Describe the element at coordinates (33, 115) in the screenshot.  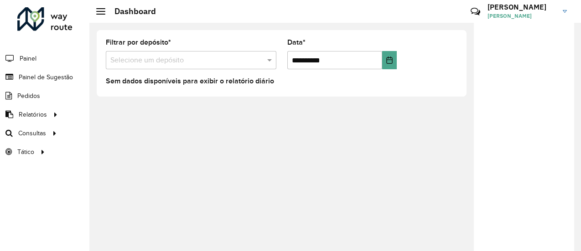
I see `span: Relatórios` at that location.